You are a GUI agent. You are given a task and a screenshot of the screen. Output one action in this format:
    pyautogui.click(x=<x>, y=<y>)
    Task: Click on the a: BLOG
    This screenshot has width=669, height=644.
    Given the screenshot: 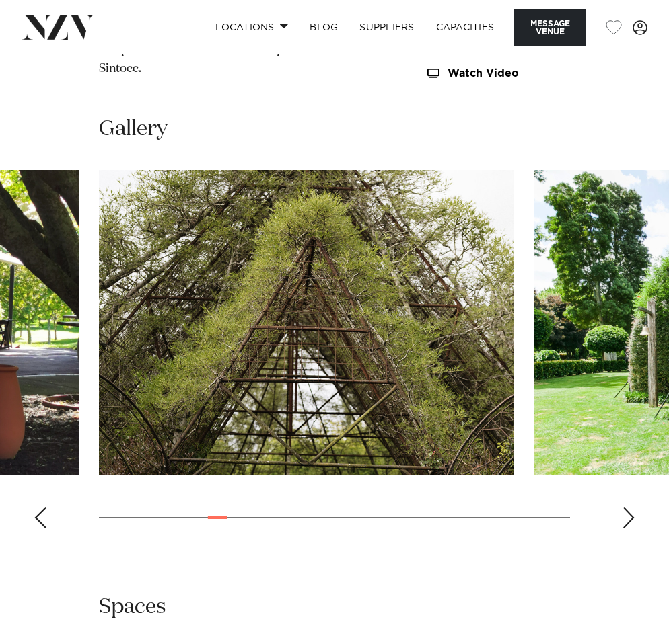 What is the action you would take?
    pyautogui.click(x=323, y=27)
    